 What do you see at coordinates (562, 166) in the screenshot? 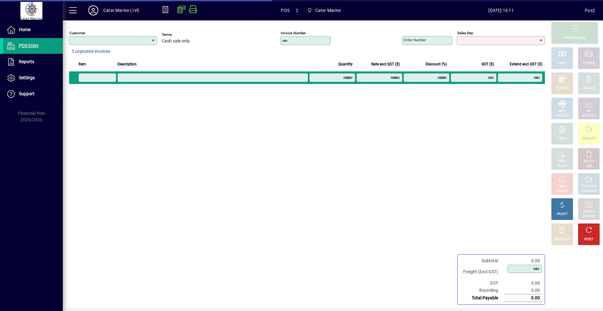
I see `div: SELECT` at bounding box center [562, 166].